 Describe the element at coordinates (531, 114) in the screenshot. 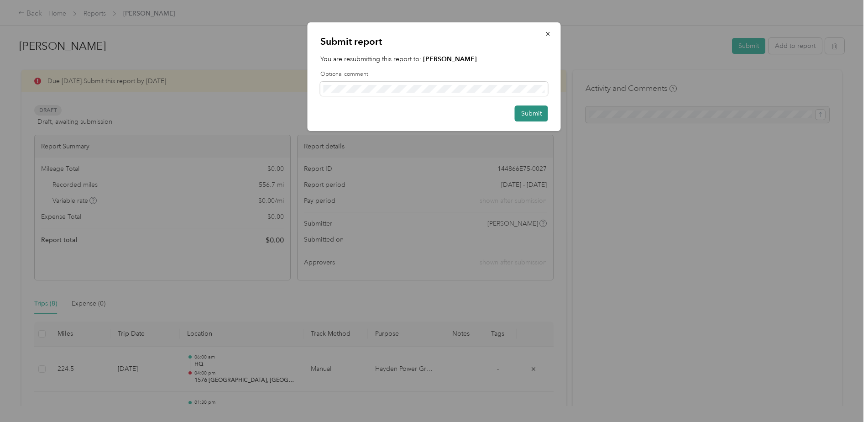

I see `button: Submit` at that location.